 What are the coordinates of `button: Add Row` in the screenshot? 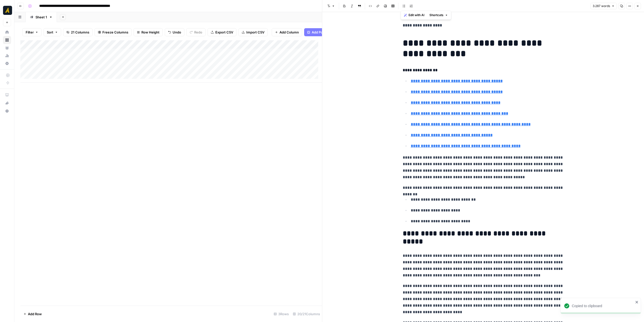 It's located at (33, 314).